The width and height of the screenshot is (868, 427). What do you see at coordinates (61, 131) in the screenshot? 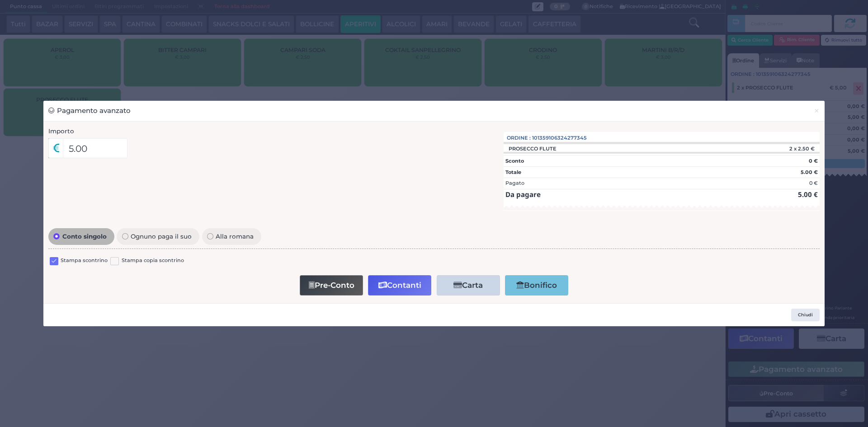
I see `label: Importo` at bounding box center [61, 131].